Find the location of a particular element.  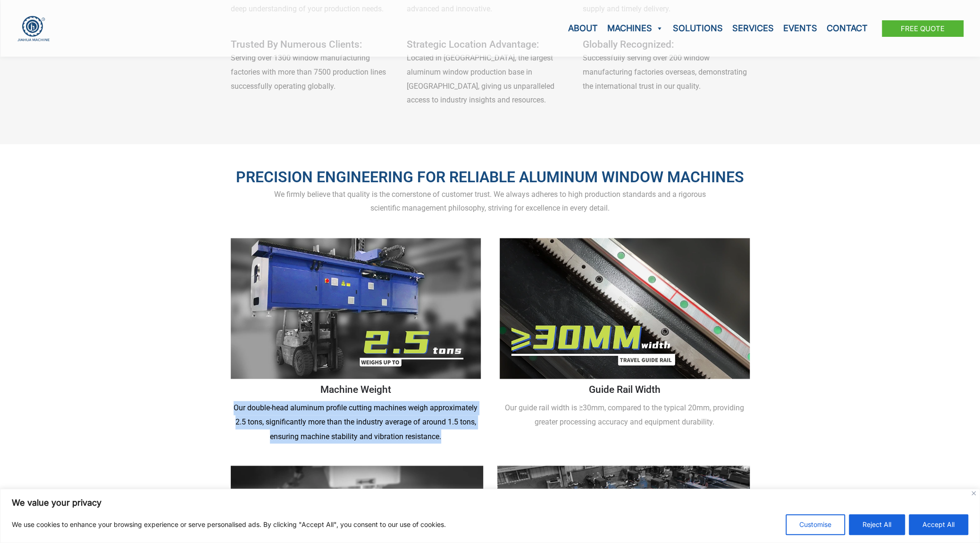

h2: Precision Engineering for Reliable Aluminum Window Machines is located at coordinates (490, 178).